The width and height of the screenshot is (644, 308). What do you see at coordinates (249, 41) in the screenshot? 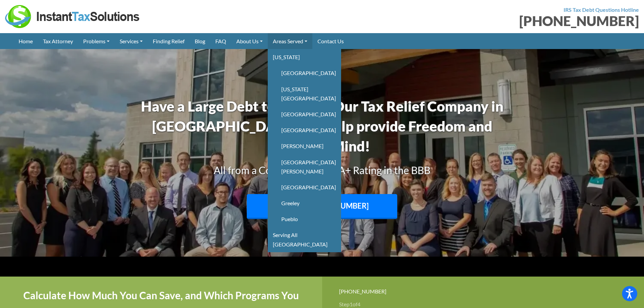
I see `a: About Us` at bounding box center [249, 41].